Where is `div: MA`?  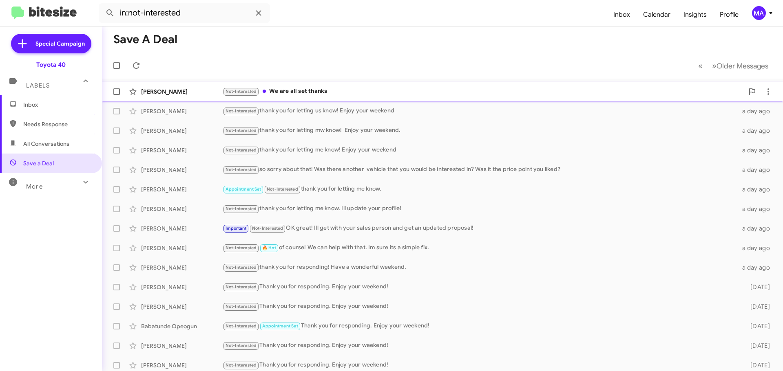 div: MA is located at coordinates (759, 13).